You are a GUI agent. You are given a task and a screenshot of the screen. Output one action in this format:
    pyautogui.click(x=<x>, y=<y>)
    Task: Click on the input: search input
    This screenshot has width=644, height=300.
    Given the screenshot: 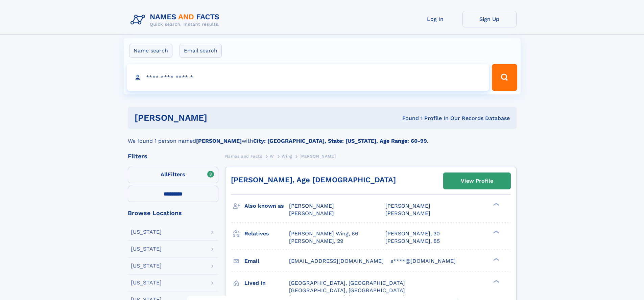 What is the action you would take?
    pyautogui.click(x=308, y=77)
    